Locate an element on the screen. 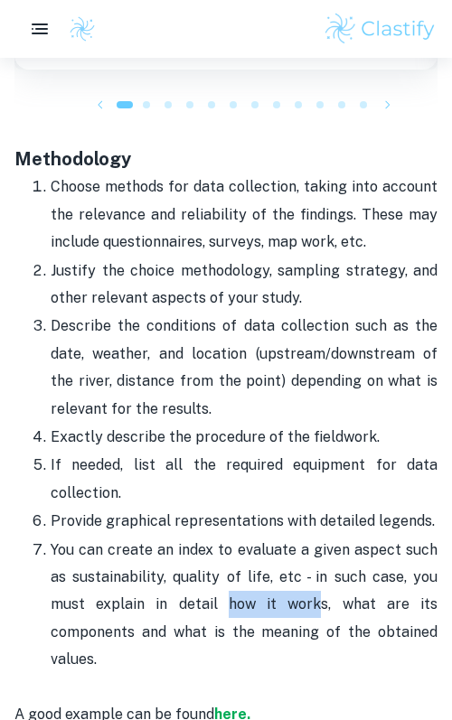 Image resolution: width=452 pixels, height=720 pixels. p: If needed, list all the required equipment for data collection. is located at coordinates (244, 479).